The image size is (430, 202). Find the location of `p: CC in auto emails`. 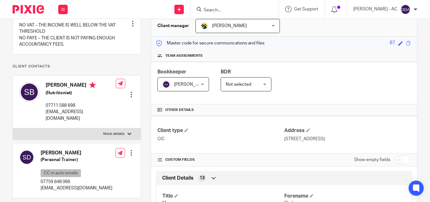

p: CC in auto emails is located at coordinates (61, 173).